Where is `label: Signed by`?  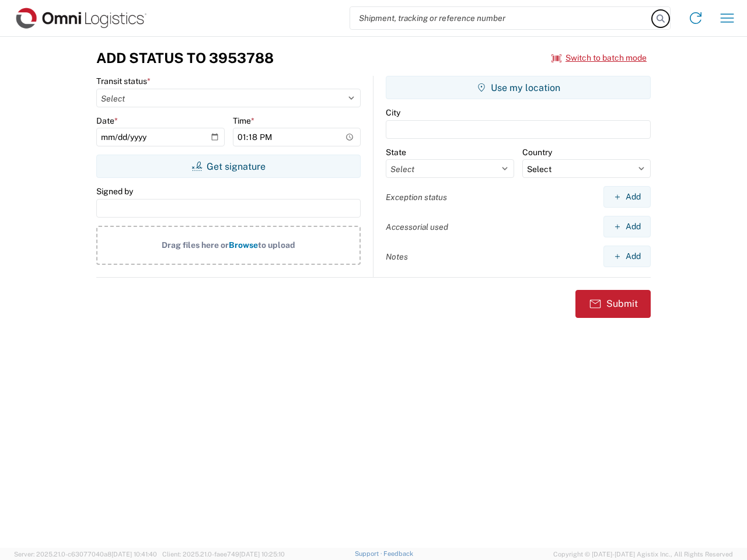
label: Signed by is located at coordinates (114, 191).